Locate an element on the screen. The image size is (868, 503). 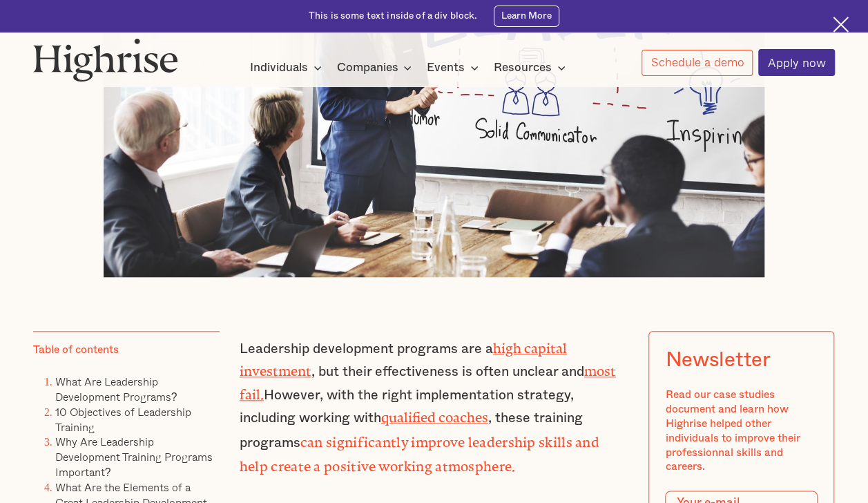
a: Learn More is located at coordinates (526, 16).